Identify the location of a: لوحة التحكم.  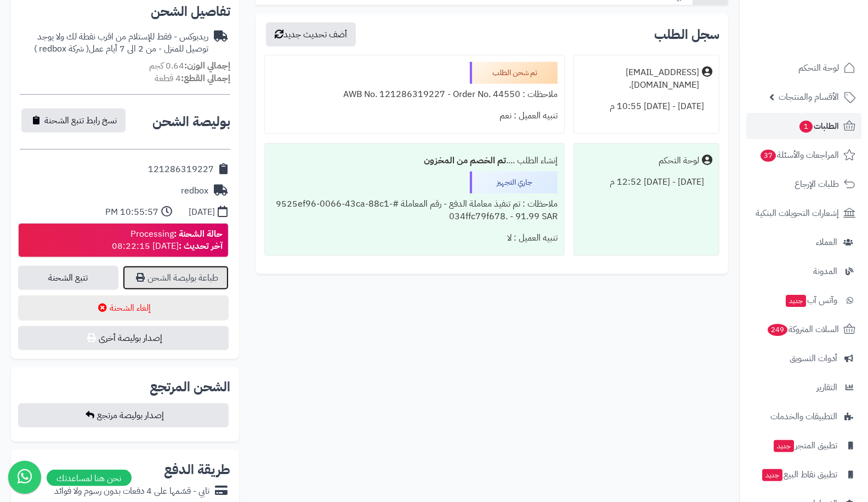
(804, 68).